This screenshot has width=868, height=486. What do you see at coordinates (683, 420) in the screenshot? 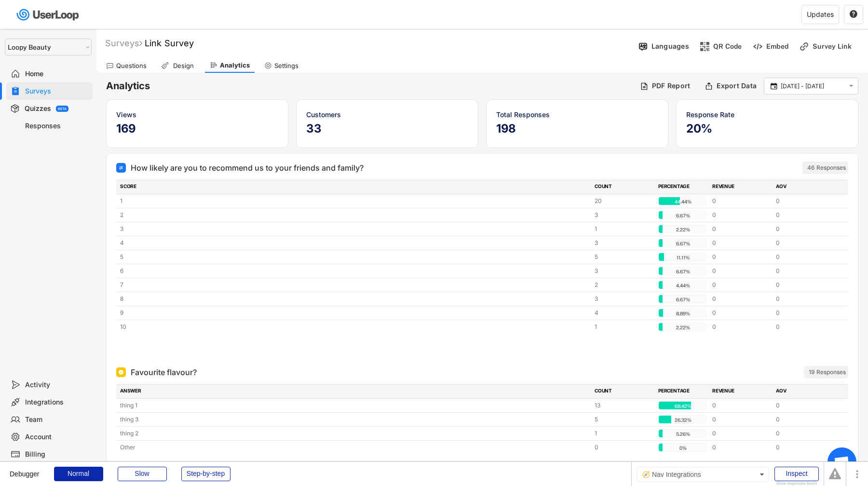
I see `div: 26.32%` at bounding box center [683, 420].